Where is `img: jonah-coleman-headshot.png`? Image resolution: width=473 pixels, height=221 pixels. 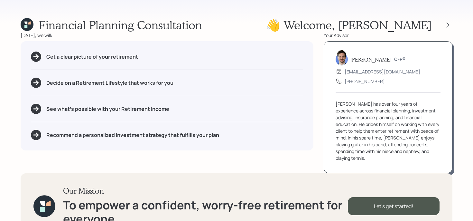 img: jonah-coleman-headshot.png is located at coordinates (341, 58).